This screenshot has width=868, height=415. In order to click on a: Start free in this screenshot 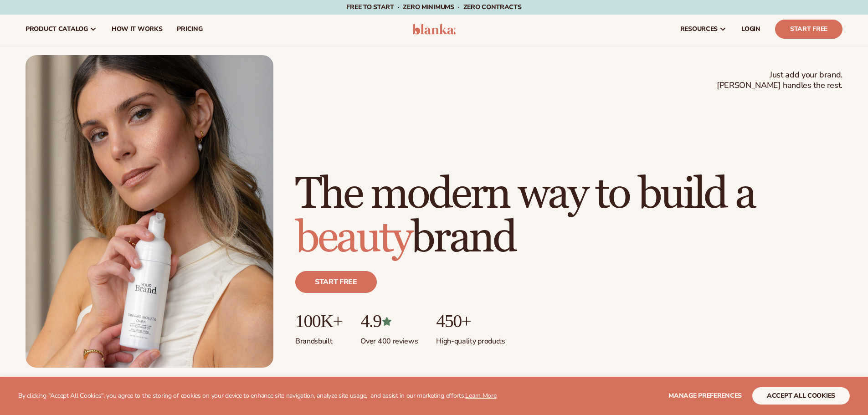, I will do `click(336, 282)`.